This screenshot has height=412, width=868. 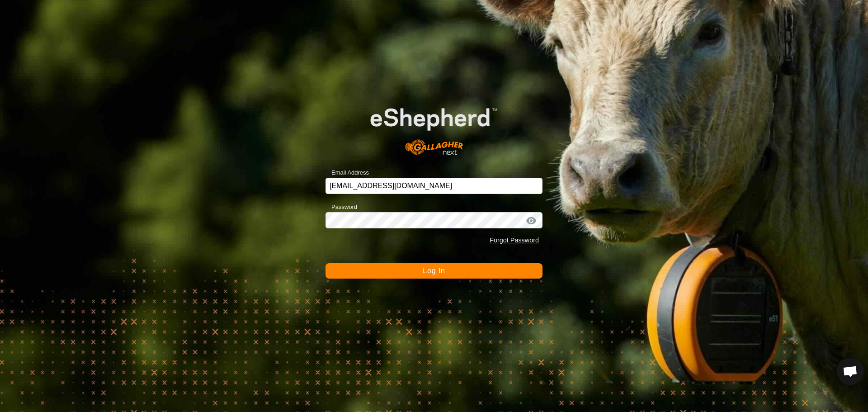 I want to click on a: Forgot Password, so click(x=514, y=240).